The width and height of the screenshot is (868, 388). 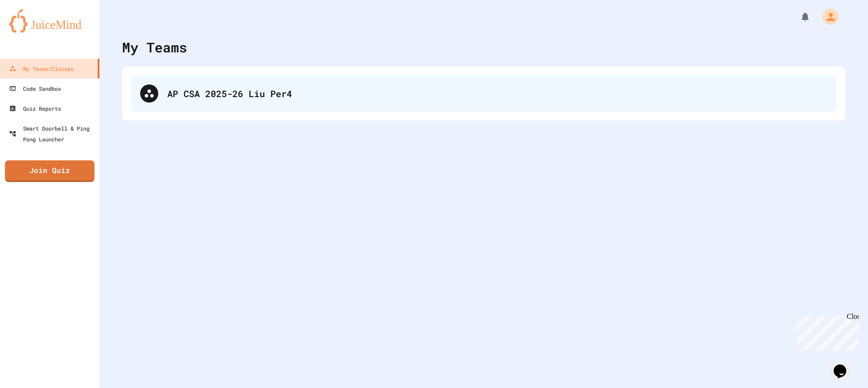 What do you see at coordinates (35, 88) in the screenshot?
I see `div: Code Sandbox` at bounding box center [35, 88].